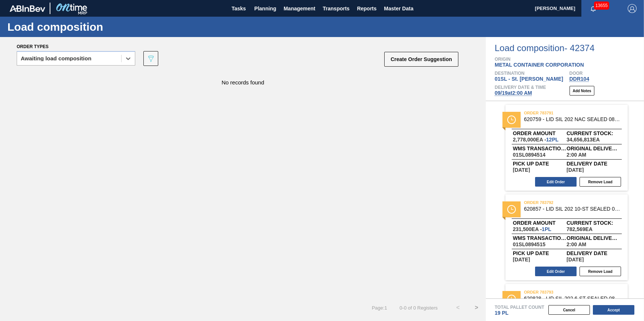  I want to click on span: order 783792, so click(576, 202).